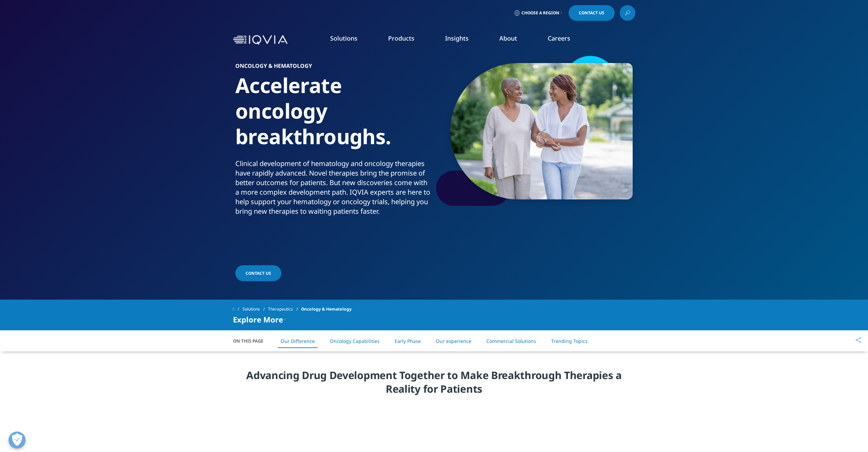 This screenshot has height=452, width=868. Describe the element at coordinates (17, 440) in the screenshot. I see `button: Otwórz Preferencje` at that location.